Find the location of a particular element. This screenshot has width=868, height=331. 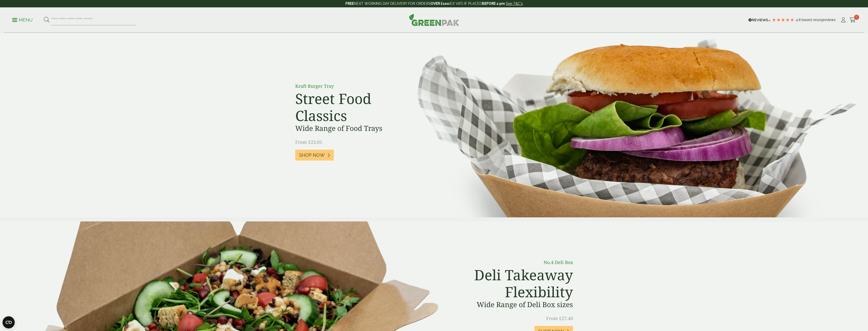

i: My Account is located at coordinates (843, 20).